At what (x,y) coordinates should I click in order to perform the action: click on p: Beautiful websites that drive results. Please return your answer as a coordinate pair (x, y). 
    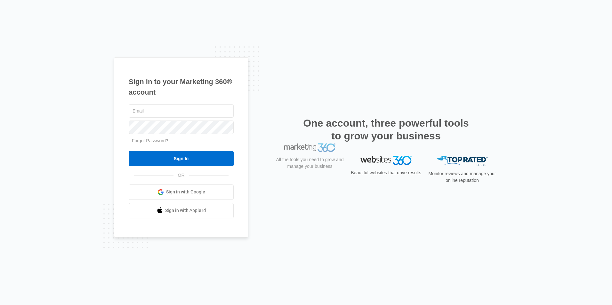
    Looking at the image, I should click on (386, 173).